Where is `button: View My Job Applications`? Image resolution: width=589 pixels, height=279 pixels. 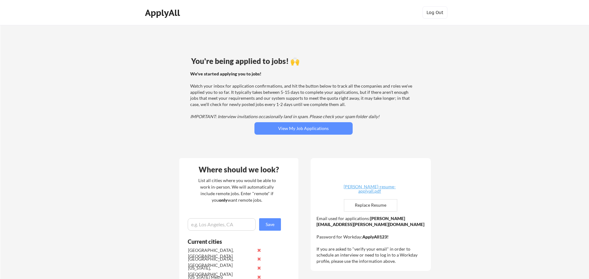 button: View My Job Applications is located at coordinates (303, 128).